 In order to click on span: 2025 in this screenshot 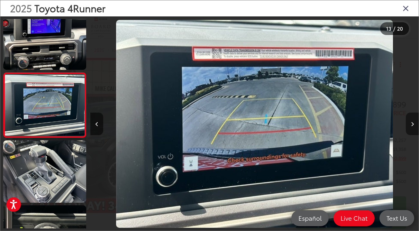, I will do `click(21, 8)`.